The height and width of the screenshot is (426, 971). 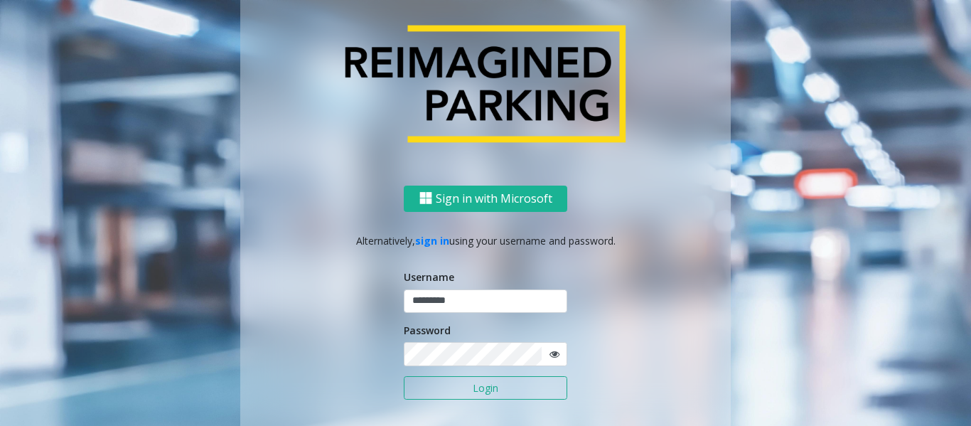 I want to click on a: sign in, so click(x=432, y=239).